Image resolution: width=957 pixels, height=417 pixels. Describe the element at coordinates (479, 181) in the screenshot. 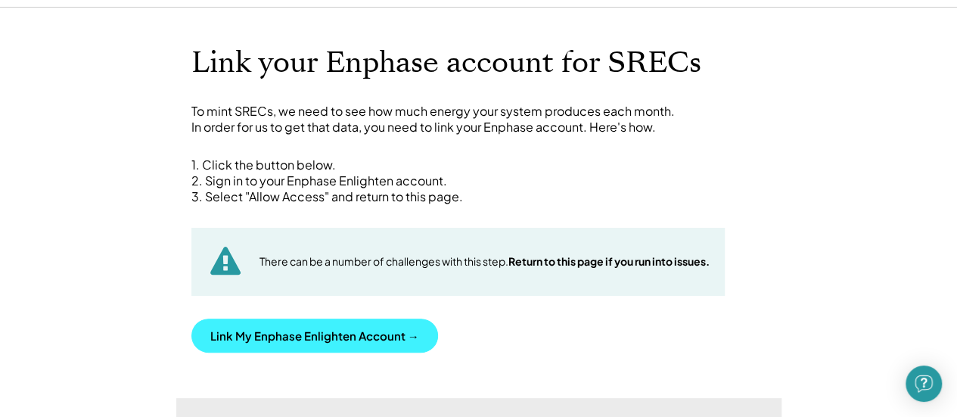

I see `div: 1. Click the button below. 2. Sign in to your Enphase Enlighten account. 3. Select "Allow Access"...` at that location.